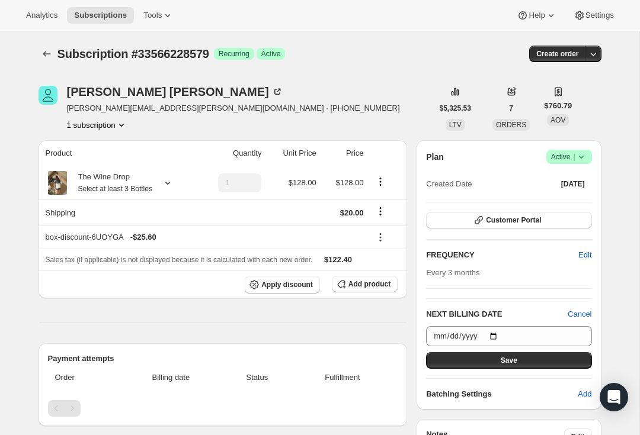  What do you see at coordinates (338, 259) in the screenshot?
I see `span: $122.40` at bounding box center [338, 259].